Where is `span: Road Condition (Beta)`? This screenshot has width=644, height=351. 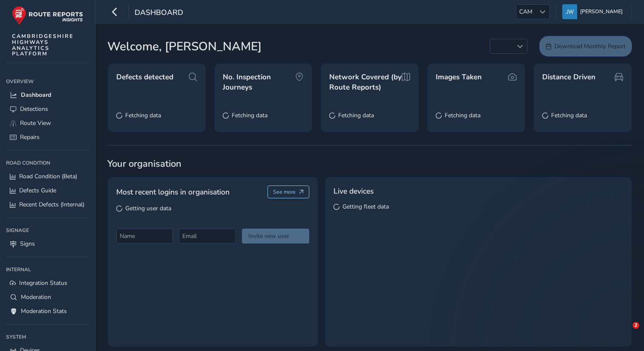
span: Road Condition (Beta) is located at coordinates (48, 176).